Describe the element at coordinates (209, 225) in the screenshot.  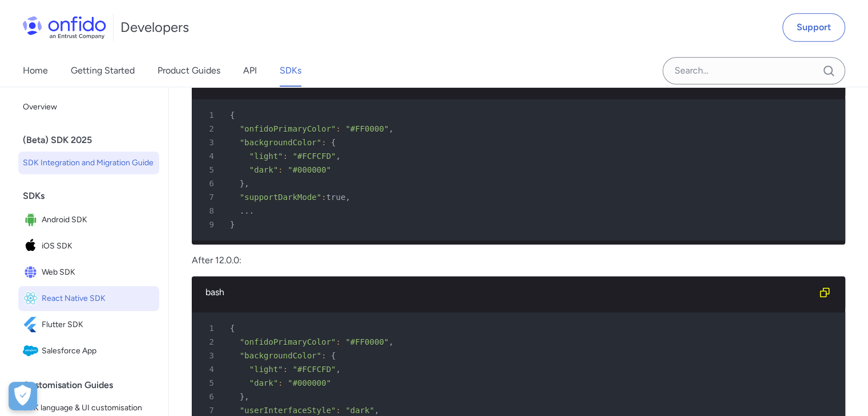
I see `span: 9` at that location.